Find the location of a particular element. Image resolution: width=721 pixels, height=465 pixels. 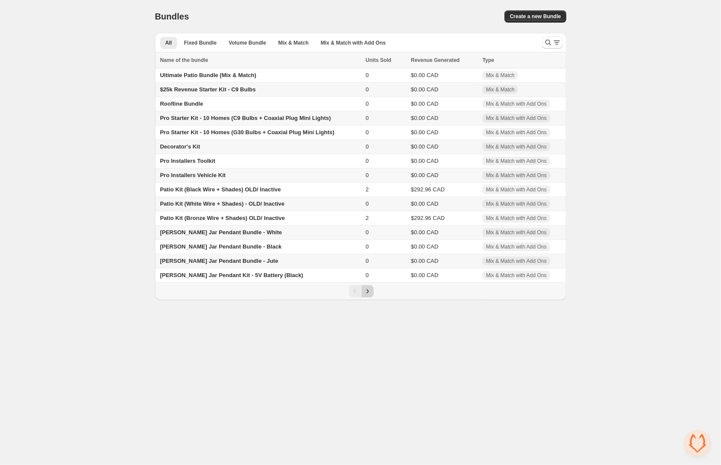

div: Name of the bundle is located at coordinates (260, 60).